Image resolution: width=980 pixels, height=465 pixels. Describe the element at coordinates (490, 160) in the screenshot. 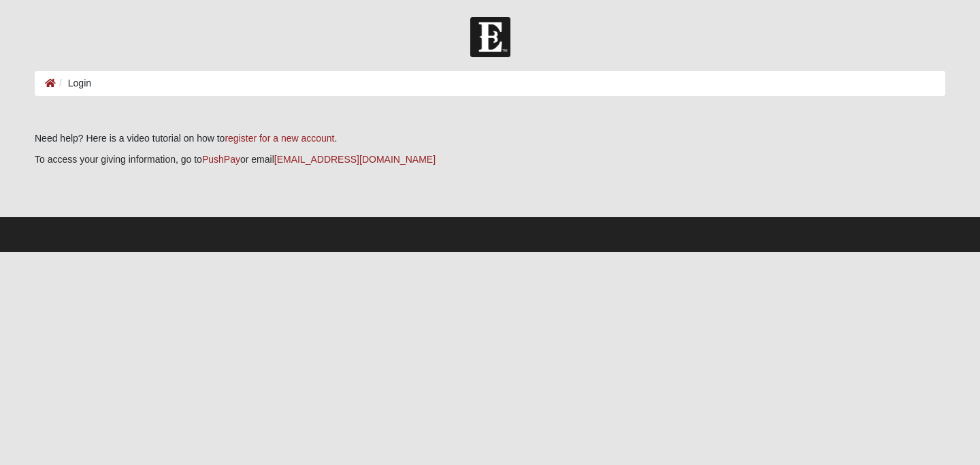

I see `p: To access your giving information, go to or email` at that location.